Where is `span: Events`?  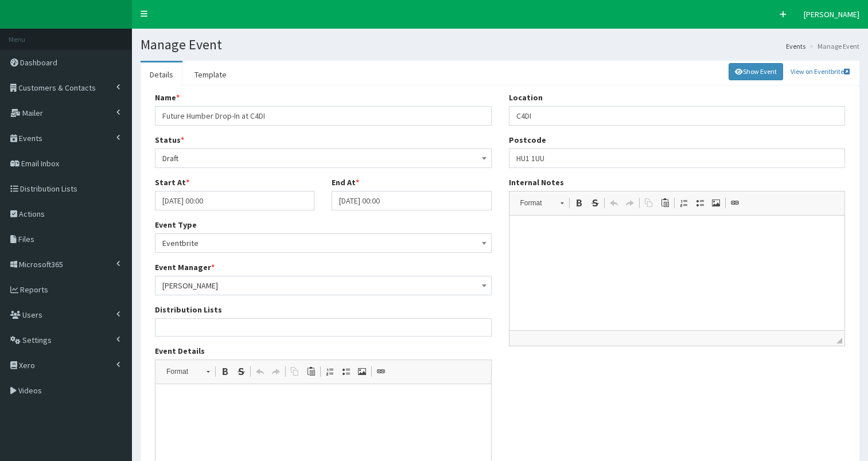
span: Events is located at coordinates (31, 138).